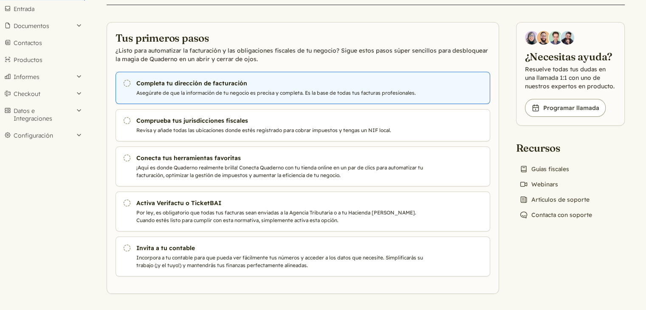 The image size is (646, 310). What do you see at coordinates (303, 55) in the screenshot?
I see `p: ¿Listo para automatizar la facturación y las obligaciones fiscales de tu negocio? Sigue estos pas...` at bounding box center [303, 55].